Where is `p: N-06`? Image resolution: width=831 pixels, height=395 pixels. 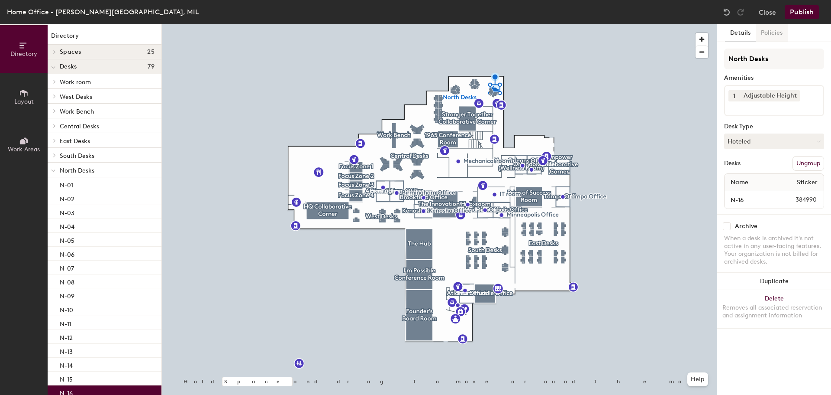 p: N-06 is located at coordinates (67, 253).